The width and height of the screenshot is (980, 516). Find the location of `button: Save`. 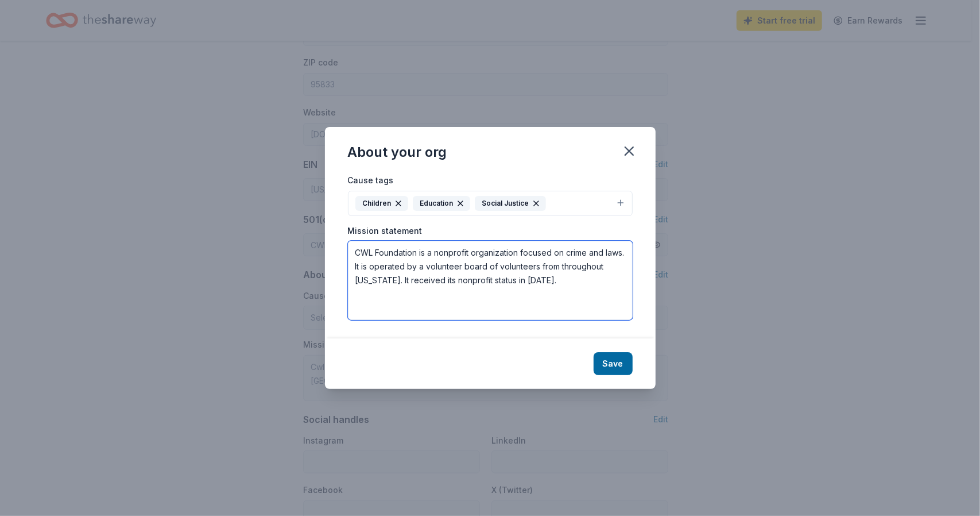

button: Save is located at coordinates (613, 364).